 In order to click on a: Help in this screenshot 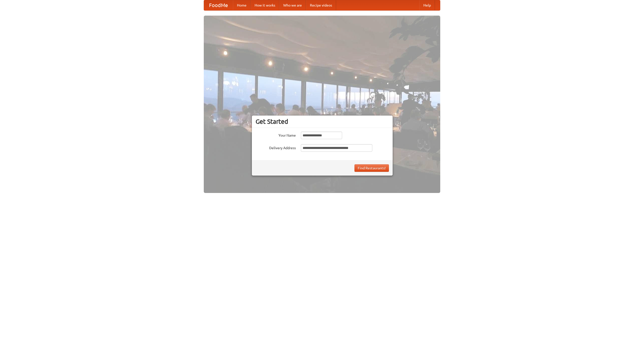, I will do `click(427, 5)`.